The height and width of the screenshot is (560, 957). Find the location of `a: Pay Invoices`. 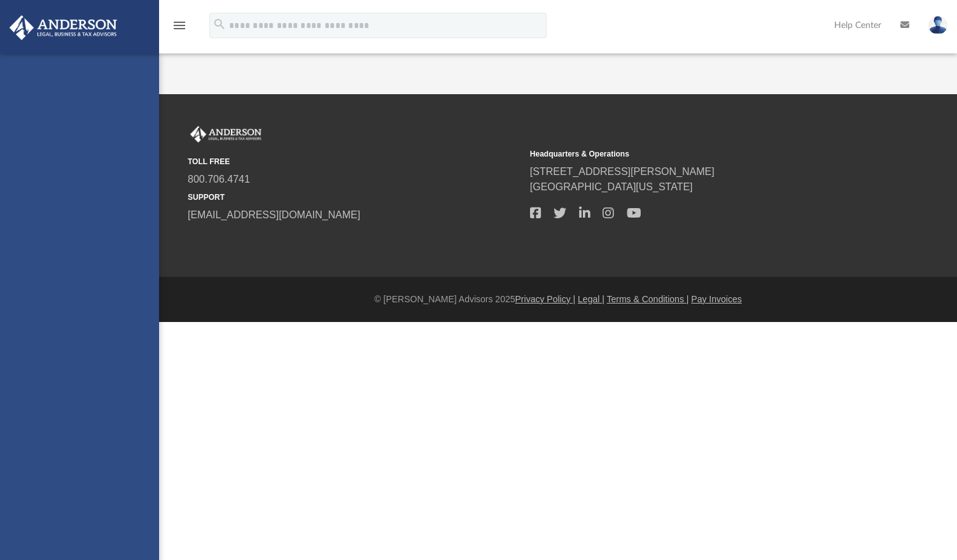

a: Pay Invoices is located at coordinates (716, 299).